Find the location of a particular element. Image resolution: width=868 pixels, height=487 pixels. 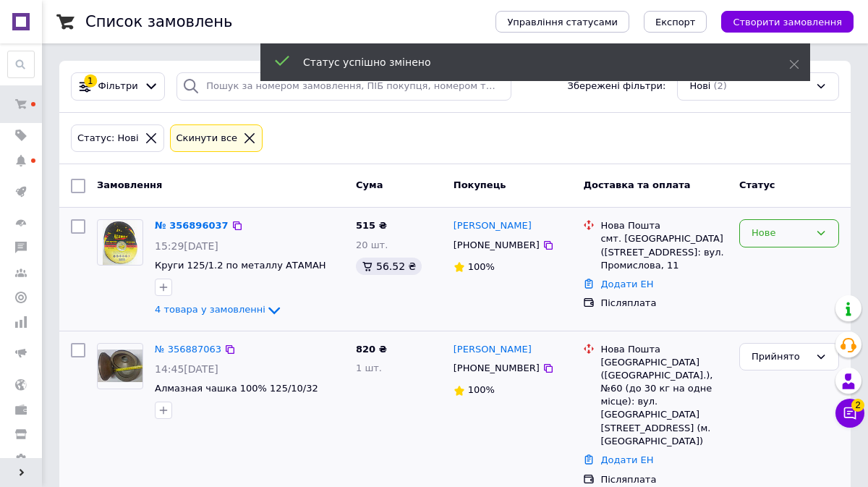

a: Круги 125/1.2 по металлу АТАМАН is located at coordinates (240, 264).